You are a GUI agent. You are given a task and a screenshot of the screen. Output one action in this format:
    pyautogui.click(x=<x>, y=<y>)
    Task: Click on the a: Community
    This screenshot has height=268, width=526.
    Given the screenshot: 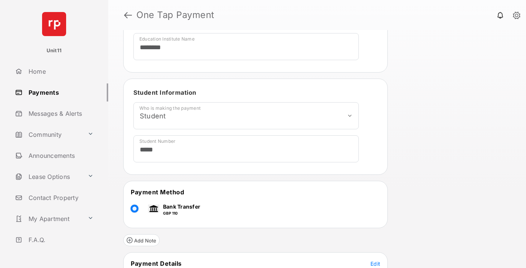 What is the action you would take?
    pyautogui.click(x=48, y=134)
    